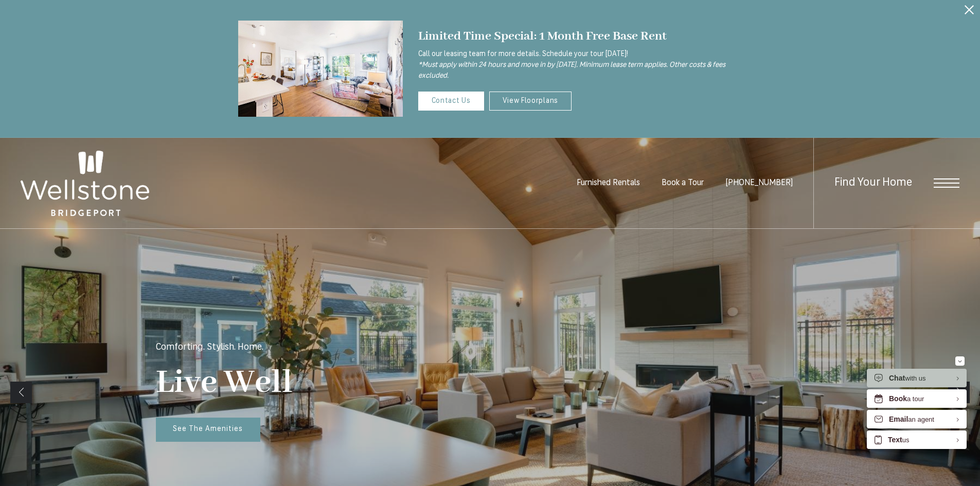 This screenshot has height=486, width=980. Describe the element at coordinates (208, 429) in the screenshot. I see `span: See The Amenities` at that location.